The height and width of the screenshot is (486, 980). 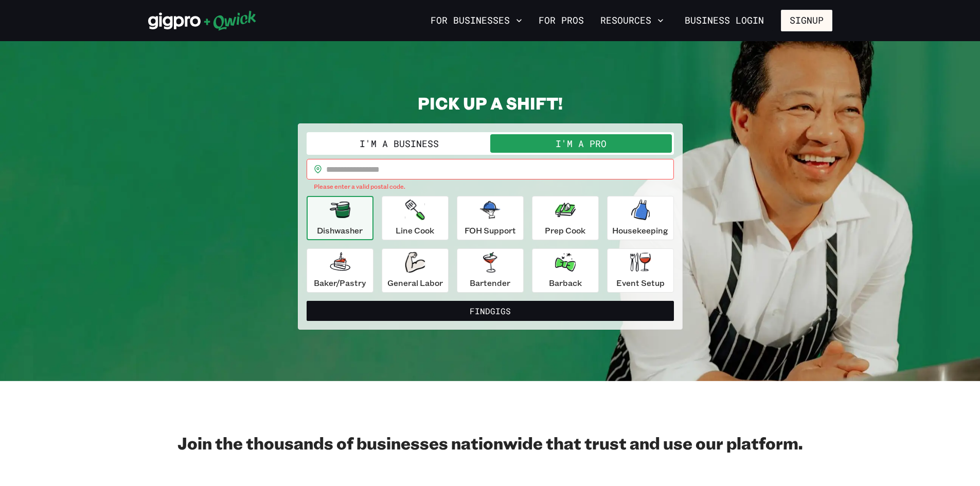 What do you see at coordinates (415, 283) in the screenshot?
I see `p: General Labor` at bounding box center [415, 283].